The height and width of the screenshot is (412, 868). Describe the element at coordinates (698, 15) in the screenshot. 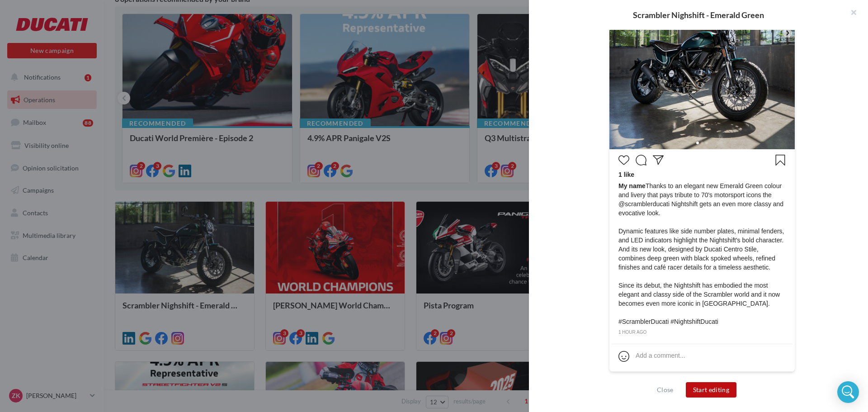

I see `div: Scrambler Nighshift - Emerald Green` at that location.